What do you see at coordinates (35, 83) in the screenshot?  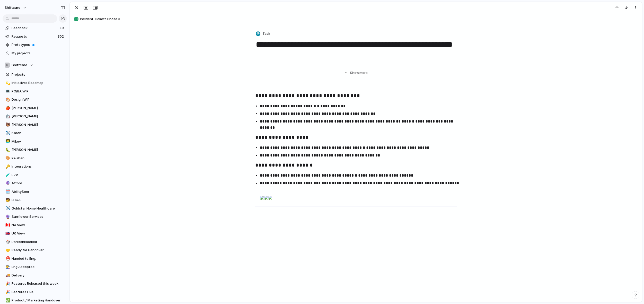 I see `a: 💫Initiatives Roadmap` at bounding box center [35, 83].